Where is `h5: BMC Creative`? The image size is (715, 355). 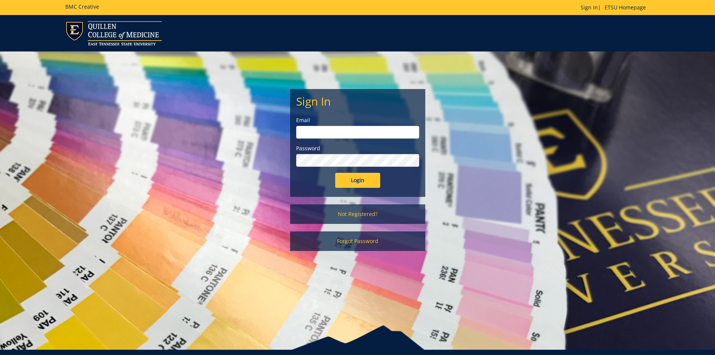 h5: BMC Creative is located at coordinates (82, 6).